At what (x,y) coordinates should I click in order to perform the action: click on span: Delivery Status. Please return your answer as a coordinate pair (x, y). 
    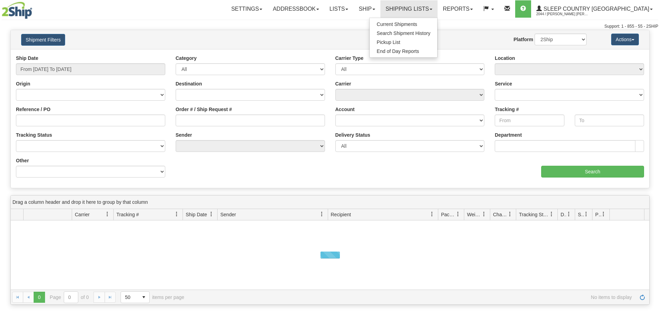
    Looking at the image, I should click on (563, 215).